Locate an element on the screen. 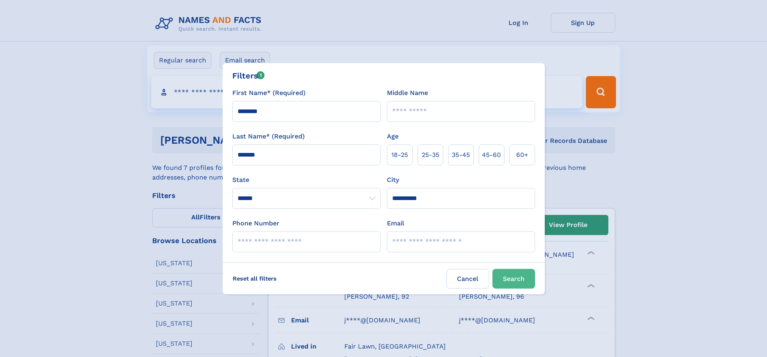  label: State is located at coordinates (306, 180).